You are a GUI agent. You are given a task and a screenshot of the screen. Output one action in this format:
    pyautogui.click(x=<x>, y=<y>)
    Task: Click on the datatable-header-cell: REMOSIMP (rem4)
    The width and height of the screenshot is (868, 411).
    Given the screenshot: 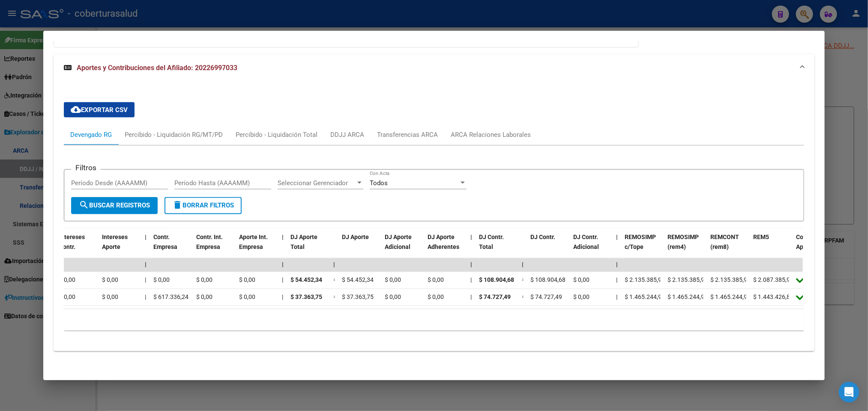 What is the action you would take?
    pyautogui.click(x=685, y=247)
    